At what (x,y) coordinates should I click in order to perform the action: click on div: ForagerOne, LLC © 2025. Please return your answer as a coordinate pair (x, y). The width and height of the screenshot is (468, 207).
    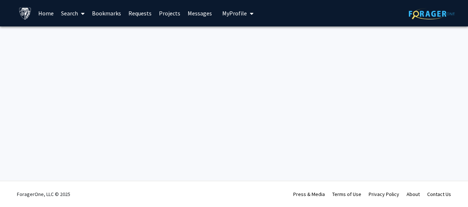
    Looking at the image, I should click on (43, 195).